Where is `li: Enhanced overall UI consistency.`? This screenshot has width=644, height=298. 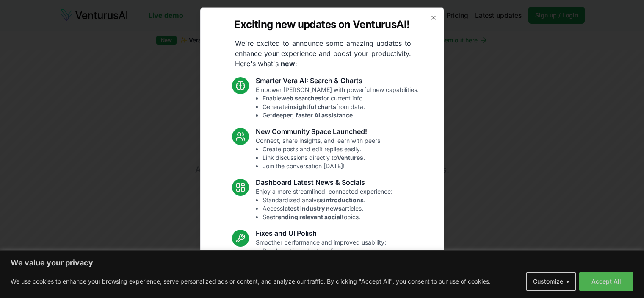 li: Enhanced overall UI consistency. is located at coordinates (324, 267).